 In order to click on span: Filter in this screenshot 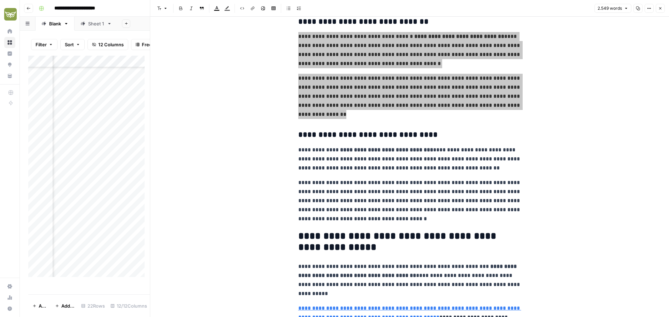, I will do `click(41, 45)`.